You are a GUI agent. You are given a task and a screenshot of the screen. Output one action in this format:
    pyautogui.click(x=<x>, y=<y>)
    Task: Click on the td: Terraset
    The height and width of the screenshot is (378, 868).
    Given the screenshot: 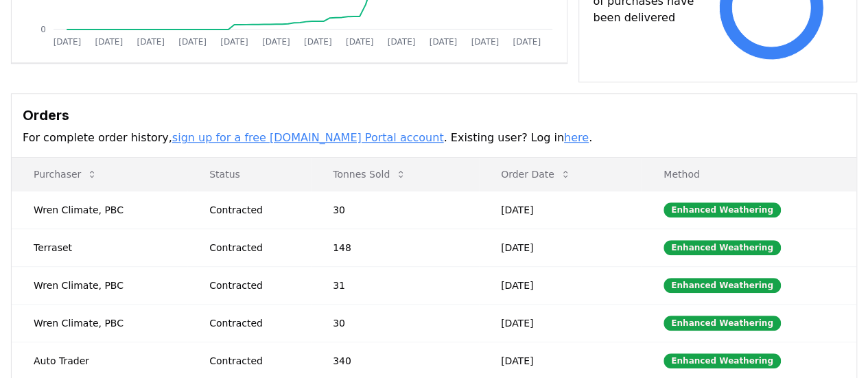 What is the action you would take?
    pyautogui.click(x=99, y=247)
    